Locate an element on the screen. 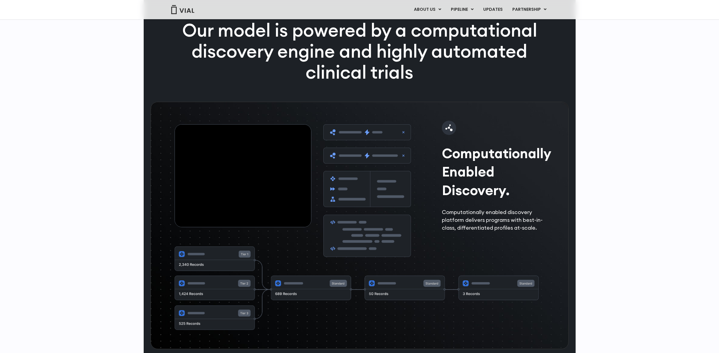 This screenshot has height=353, width=719. img: Clip art of grey boxes with purple symbols and fake code is located at coordinates (367, 191).